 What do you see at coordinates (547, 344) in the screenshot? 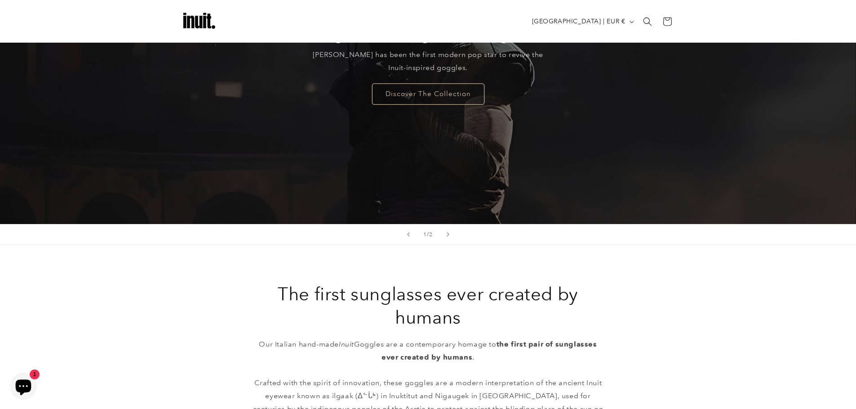
I see `strong: the first pair of sunglasses` at bounding box center [547, 344].